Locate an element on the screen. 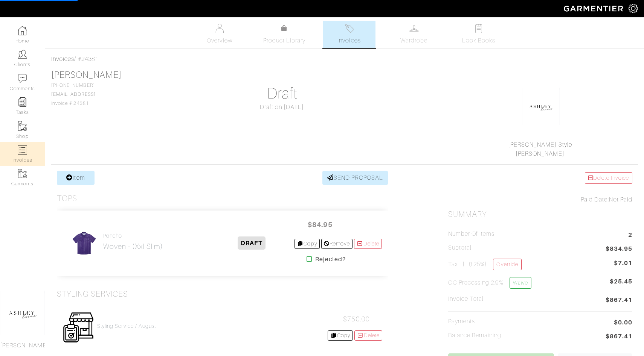 This screenshot has height=356, width=644. img: basicinfo-40fd8af6dae0f16599ec9e87c0ef1c0a1fdea2edbe929e3d69a839185d80c458.svg is located at coordinates (220, 28).